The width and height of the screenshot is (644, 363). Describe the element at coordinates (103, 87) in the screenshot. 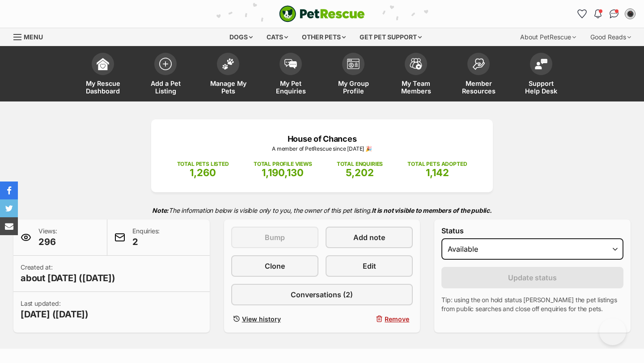

I see `span: My Rescue Dashboard` at that location.